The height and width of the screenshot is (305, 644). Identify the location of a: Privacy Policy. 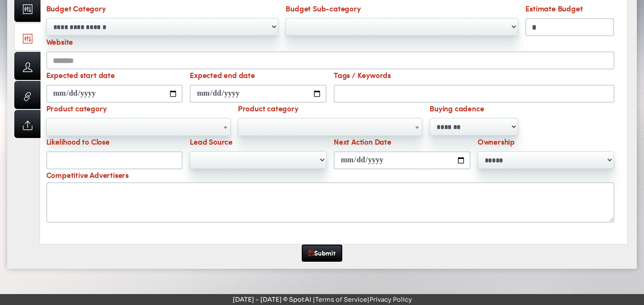
(390, 299).